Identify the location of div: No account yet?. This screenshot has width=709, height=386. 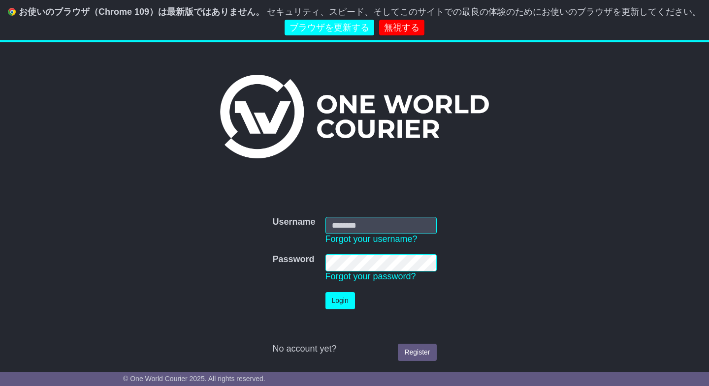
(354, 349).